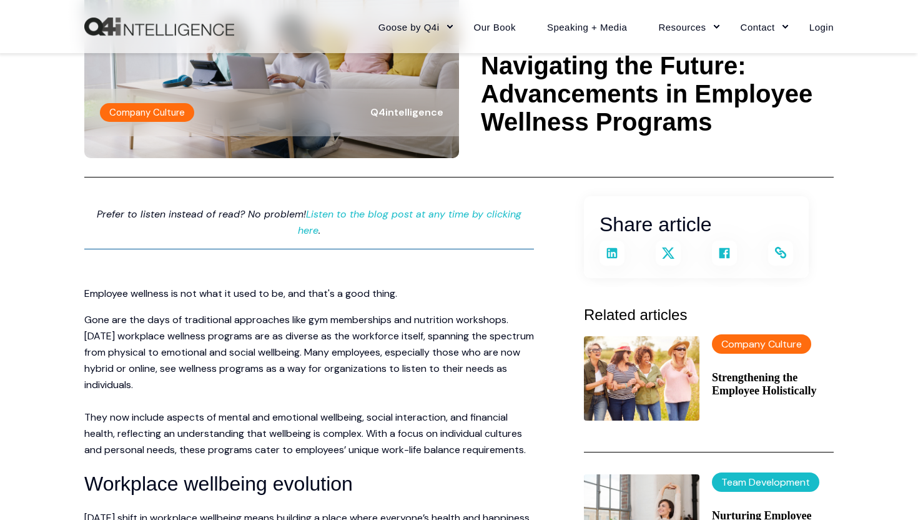 This screenshot has width=918, height=520. What do you see at coordinates (410, 222) in the screenshot?
I see `a: Listen to the blog post at any time by clicking here` at bounding box center [410, 222].